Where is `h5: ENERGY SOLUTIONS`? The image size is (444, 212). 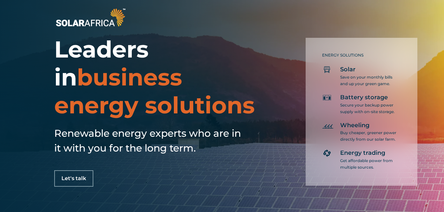 h5: ENERGY SOLUTIONS is located at coordinates (360, 55).